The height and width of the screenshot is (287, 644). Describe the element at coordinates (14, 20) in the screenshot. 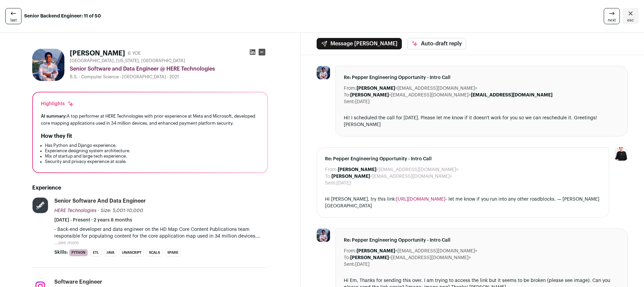

I see `span: last` at that location.